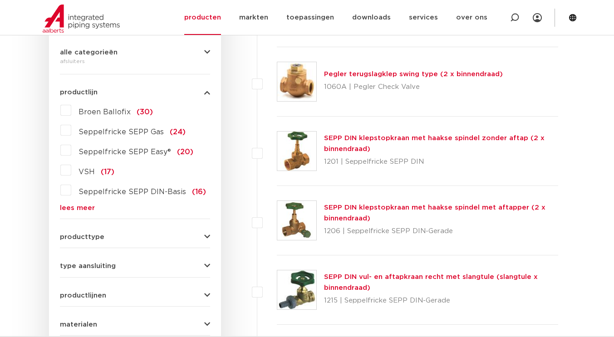 The width and height of the screenshot is (614, 337). I want to click on span: (17), so click(108, 172).